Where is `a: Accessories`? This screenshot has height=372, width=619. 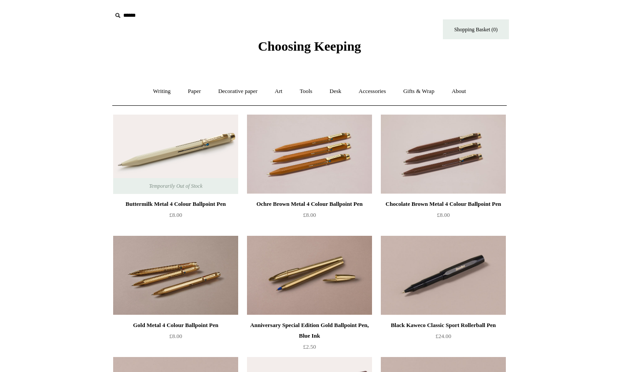 a: Accessories is located at coordinates (372, 91).